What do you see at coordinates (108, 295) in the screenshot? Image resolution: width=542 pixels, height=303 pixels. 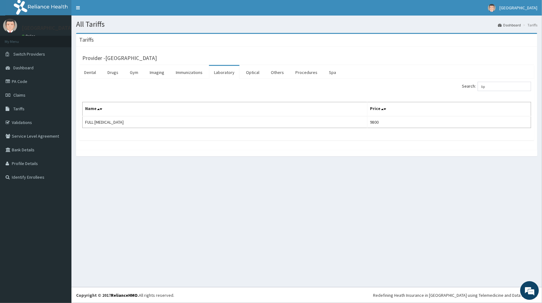 I see `strong: Copyright © 2017 .` at bounding box center [108, 295].